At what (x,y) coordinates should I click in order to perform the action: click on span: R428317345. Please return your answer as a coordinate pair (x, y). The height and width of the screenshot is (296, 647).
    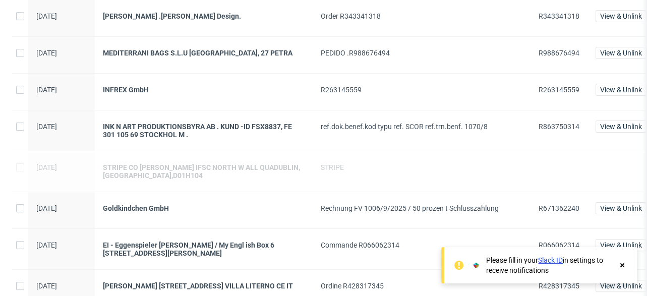
    Looking at the image, I should click on (559, 286).